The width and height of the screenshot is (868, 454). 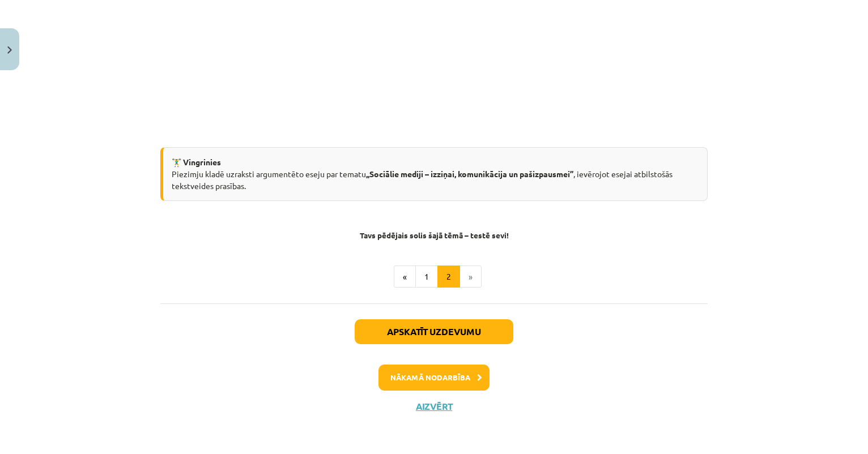 What do you see at coordinates (10, 50) in the screenshot?
I see `img: icon-close-lesson-0947bae3869378f0d4975bcd49f059093ad1ed9edebbc8119c70593378902aed.svg` at bounding box center [10, 50].